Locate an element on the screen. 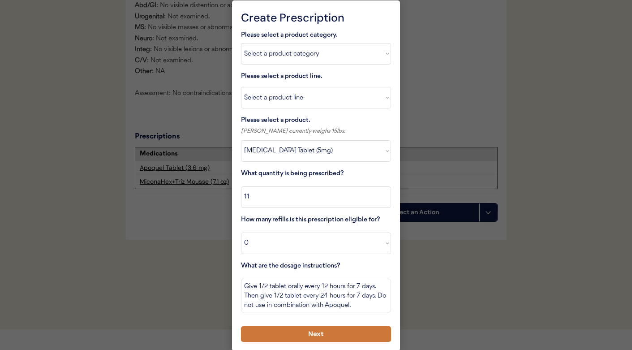  div: What are the dosage instructions? is located at coordinates (316, 266).